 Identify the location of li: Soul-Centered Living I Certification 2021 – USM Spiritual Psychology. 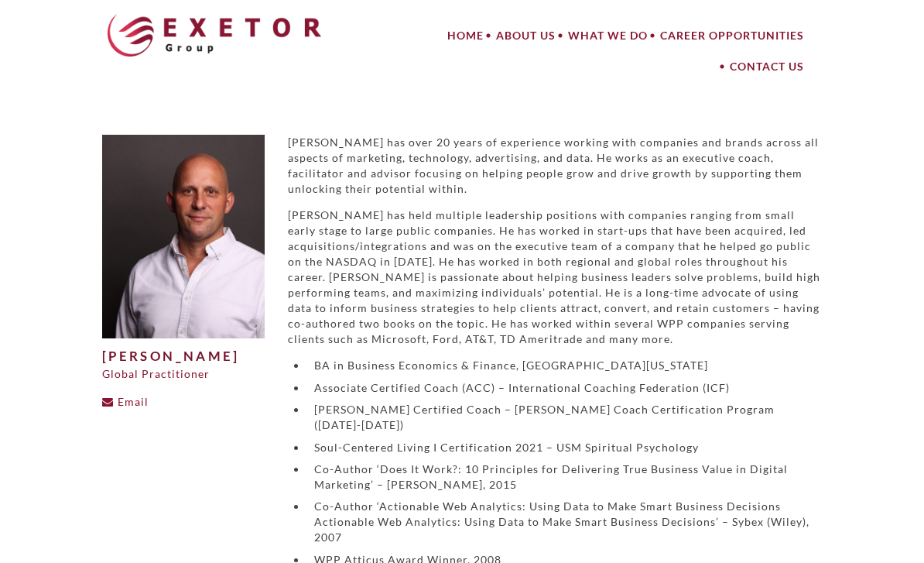
(564, 447).